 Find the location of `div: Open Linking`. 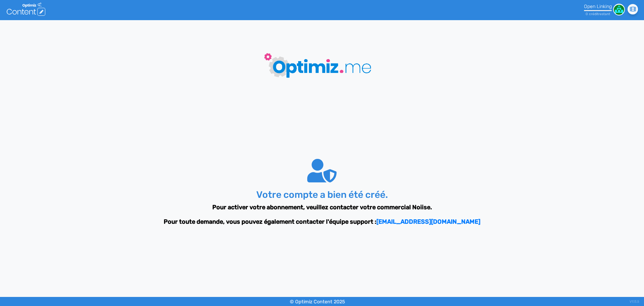

div: Open Linking is located at coordinates (598, 6).